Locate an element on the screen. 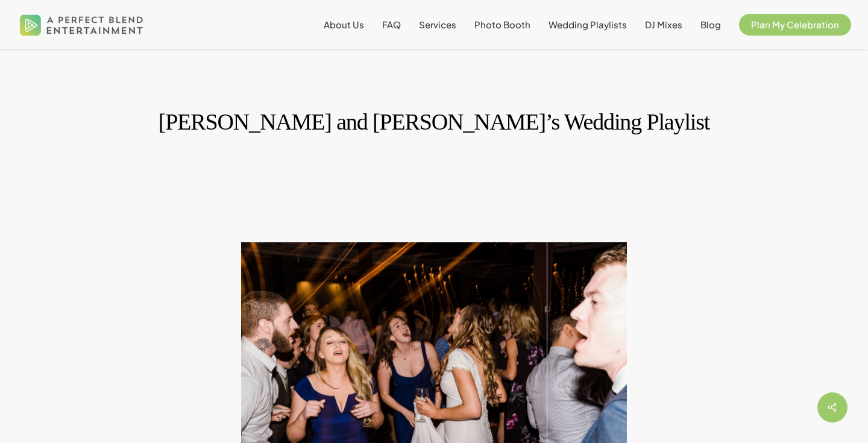 The image size is (868, 443). span: Wedding Playlists is located at coordinates (588, 24).